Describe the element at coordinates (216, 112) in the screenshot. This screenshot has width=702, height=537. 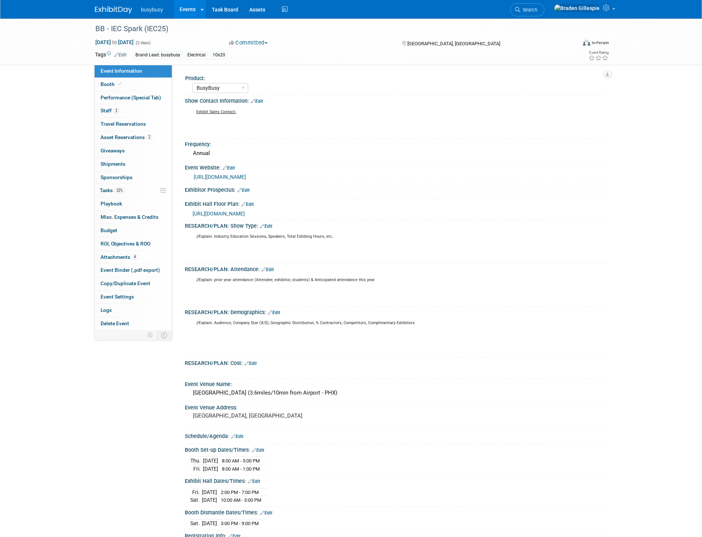
I see `u: Exhibit Sales Contact:` at that location.